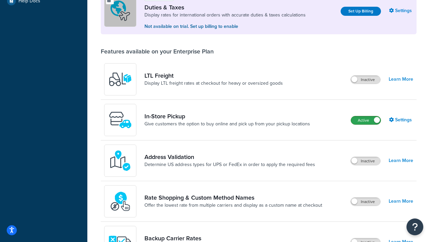  What do you see at coordinates (366, 120) in the screenshot?
I see `label: Active` at bounding box center [366, 120].